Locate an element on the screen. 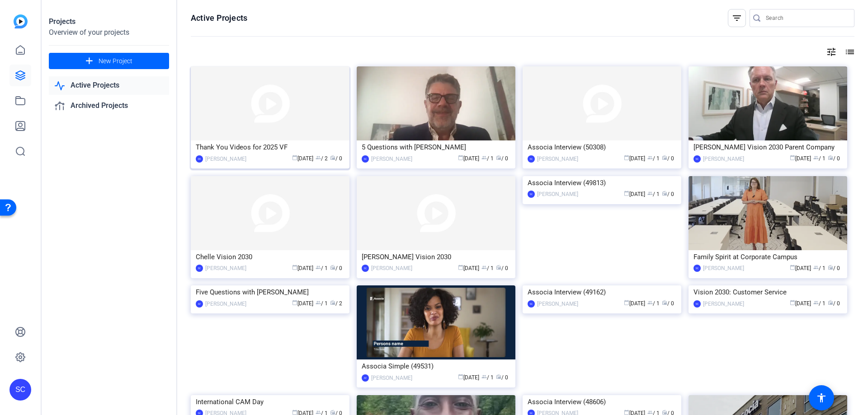 The image size is (868, 415). mat-icon: accessibility is located at coordinates (821, 398).